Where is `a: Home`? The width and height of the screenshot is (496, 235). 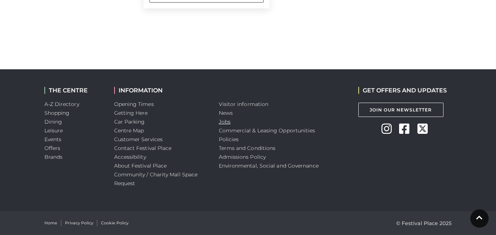 a: Home is located at coordinates (51, 223).